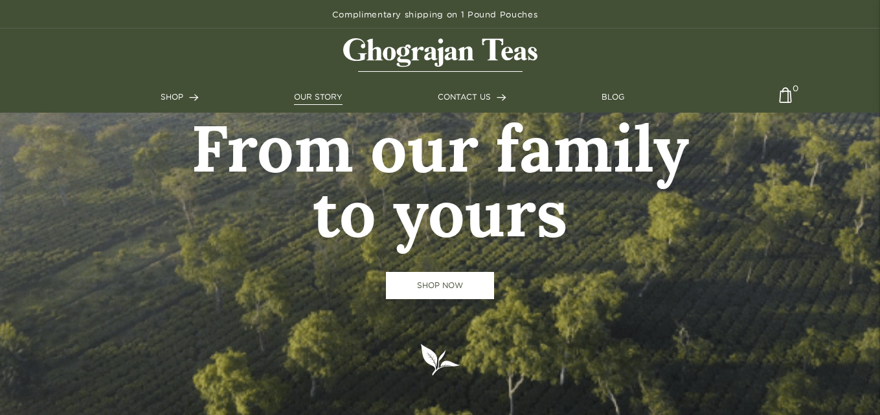 The image size is (880, 415). What do you see at coordinates (440, 286) in the screenshot?
I see `a: SHOP NOW` at bounding box center [440, 286].